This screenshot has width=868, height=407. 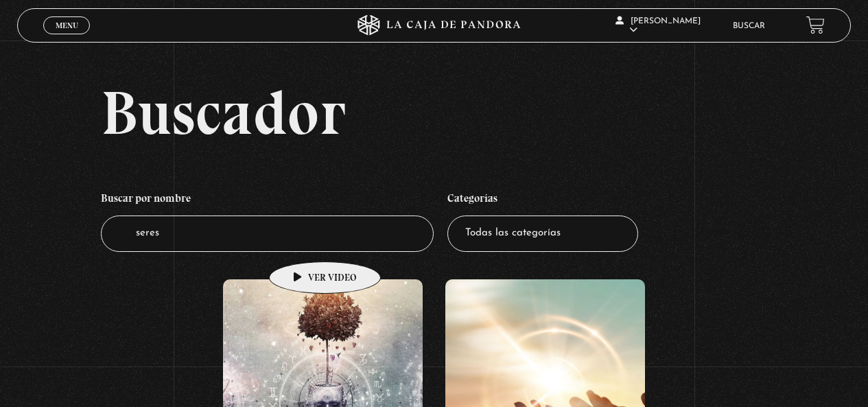 What do you see at coordinates (67, 37) in the screenshot?
I see `span: Cerrar` at bounding box center [67, 37].